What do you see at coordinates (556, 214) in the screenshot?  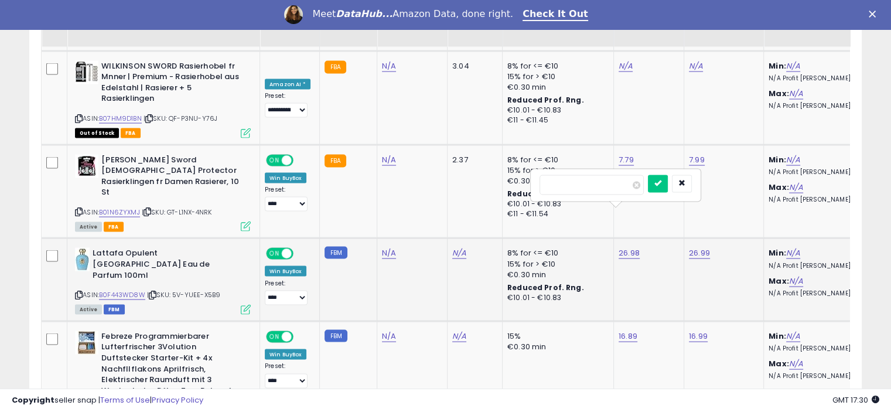 I see `div: €11 - €11.54` at bounding box center [556, 214].